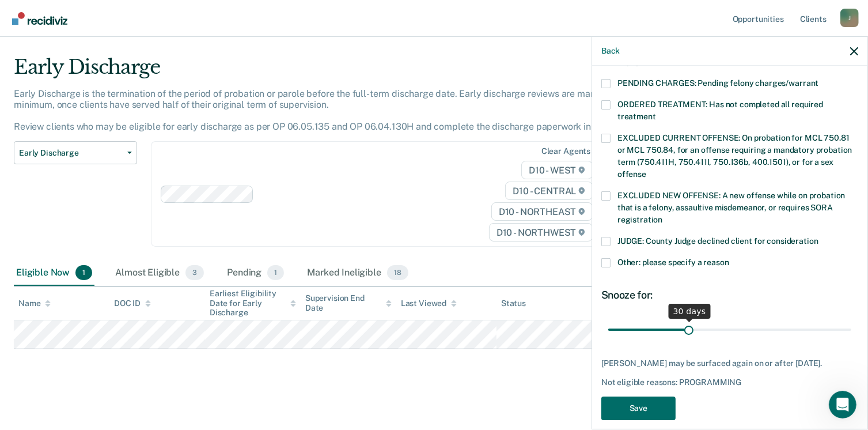 Image resolution: width=868 pixels, height=430 pixels. What do you see at coordinates (323, 110) in the screenshot?
I see `p: Early Discharge is the termination of the period of probation or parole before the full-term disc...` at bounding box center [323, 110].